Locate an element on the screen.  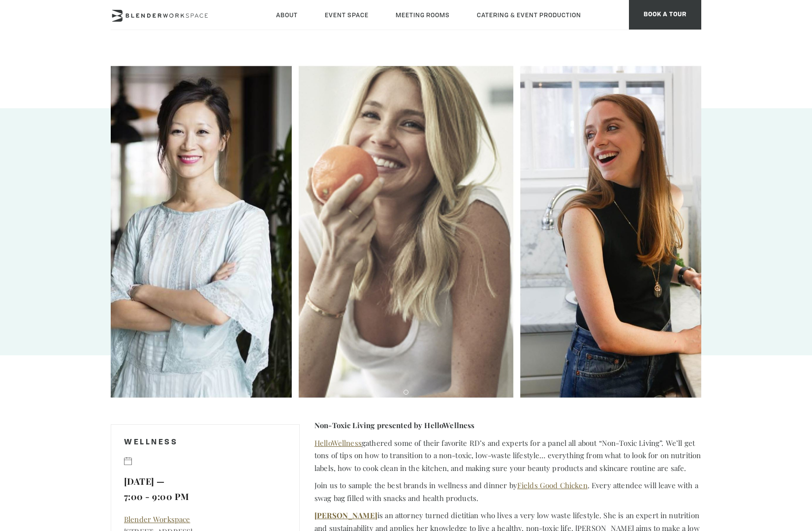
a: Fields Good Chicken is located at coordinates (552, 485).